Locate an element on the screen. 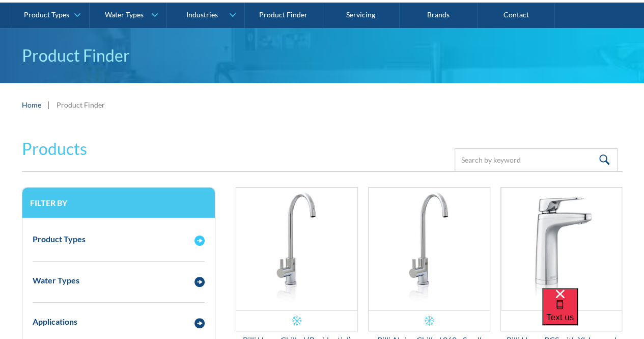 The height and width of the screenshot is (339, 644). a: Industries is located at coordinates (206, 16).